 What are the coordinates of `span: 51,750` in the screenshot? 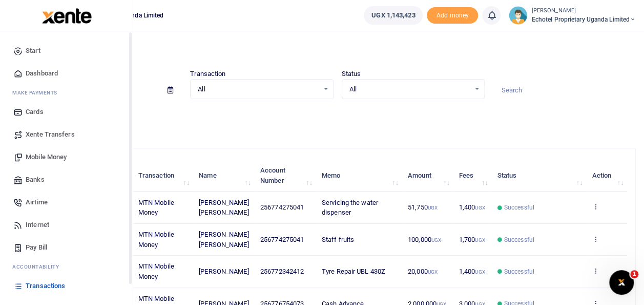 It's located at (423, 207).